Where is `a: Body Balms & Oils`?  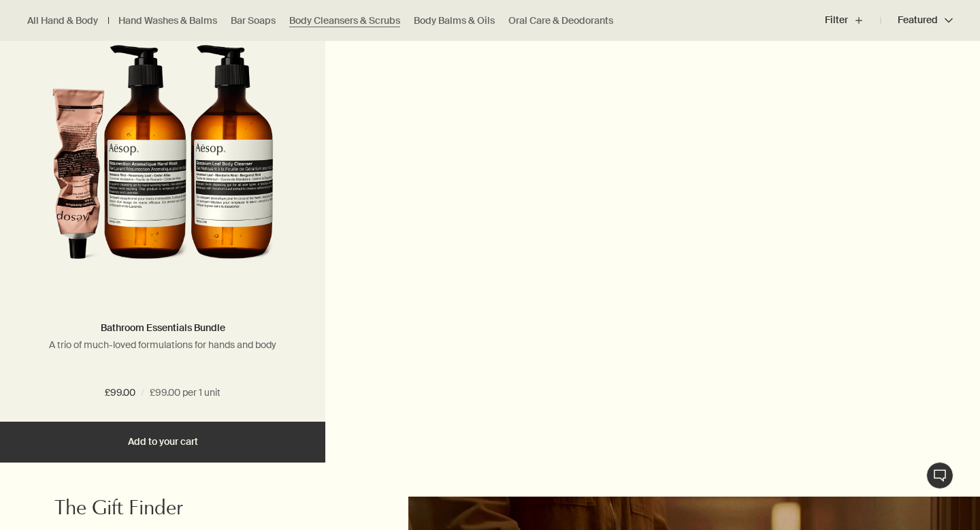
a: Body Balms & Oils is located at coordinates (454, 20).